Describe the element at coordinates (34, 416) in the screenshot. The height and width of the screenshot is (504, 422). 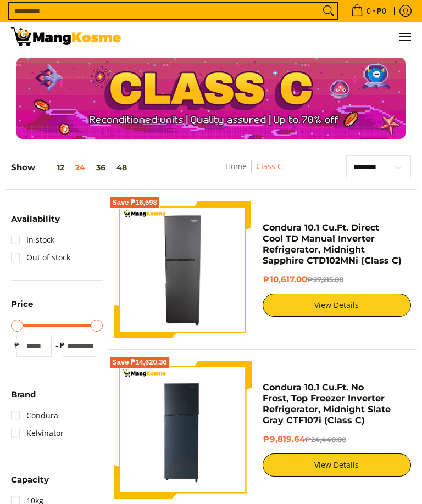
I see `a: Condura` at that location.